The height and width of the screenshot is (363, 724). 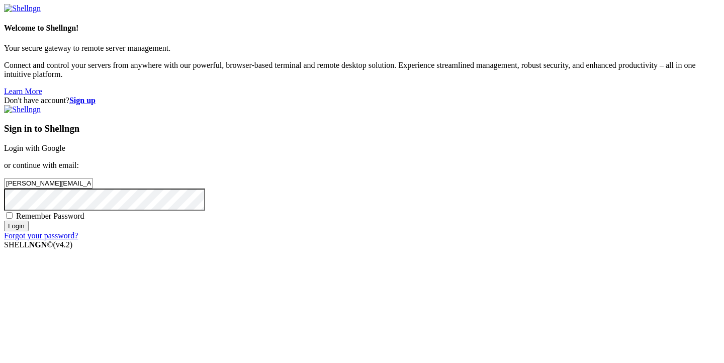 What do you see at coordinates (362, 70) in the screenshot?
I see `p: Connect and control your servers from anywhere with our powerful, browser-based terminal and remo...` at bounding box center [362, 70].